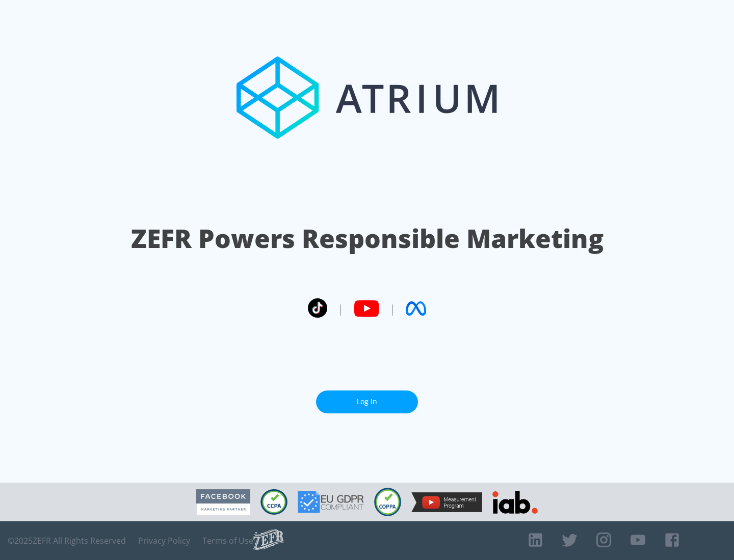  Describe the element at coordinates (367, 402) in the screenshot. I see `a: Log In` at that location.